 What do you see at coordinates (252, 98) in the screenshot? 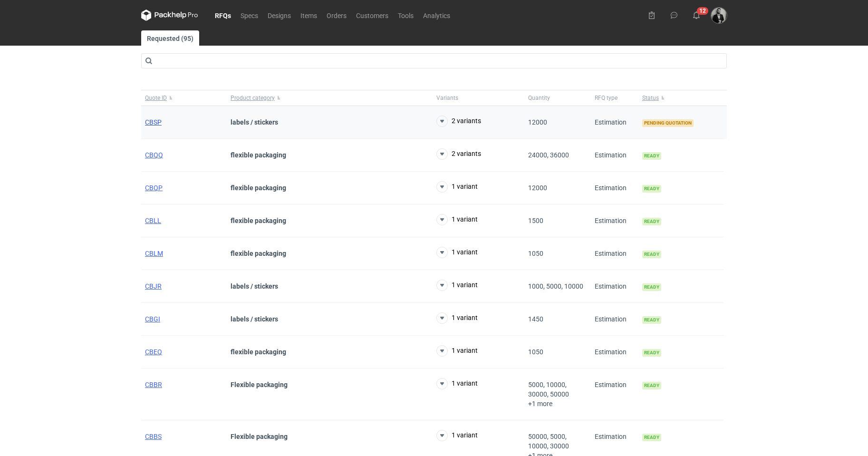
I see `span: Product category` at bounding box center [252, 98].